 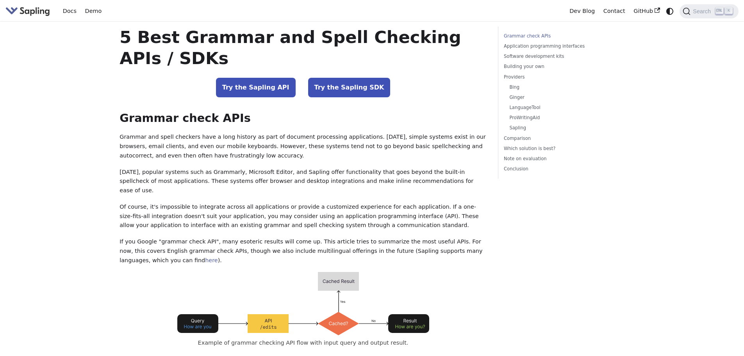 I want to click on a: Grammar check APIs, so click(x=556, y=36).